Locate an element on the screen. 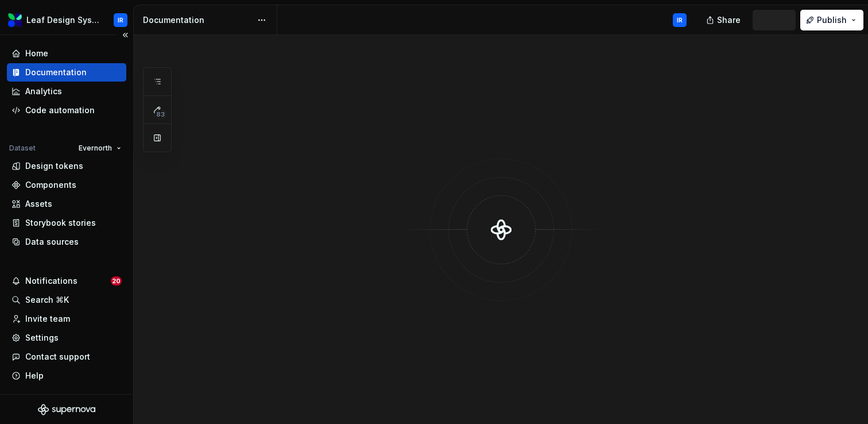  div: Data sources is located at coordinates (51, 242).